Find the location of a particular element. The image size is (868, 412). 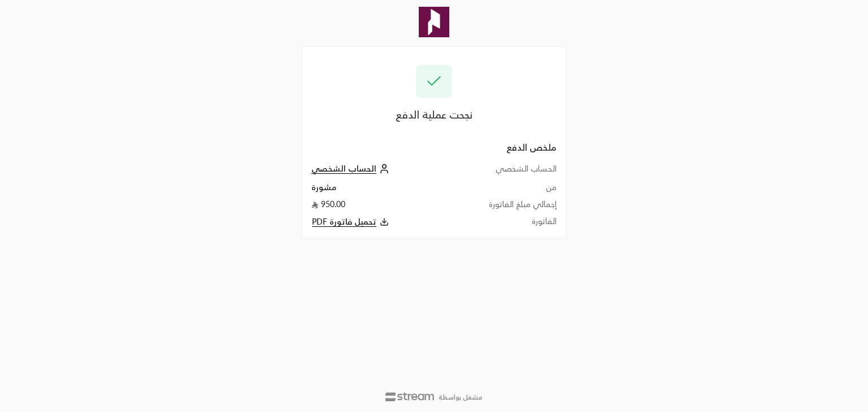

p: مشغل بواسطة is located at coordinates (460, 397).